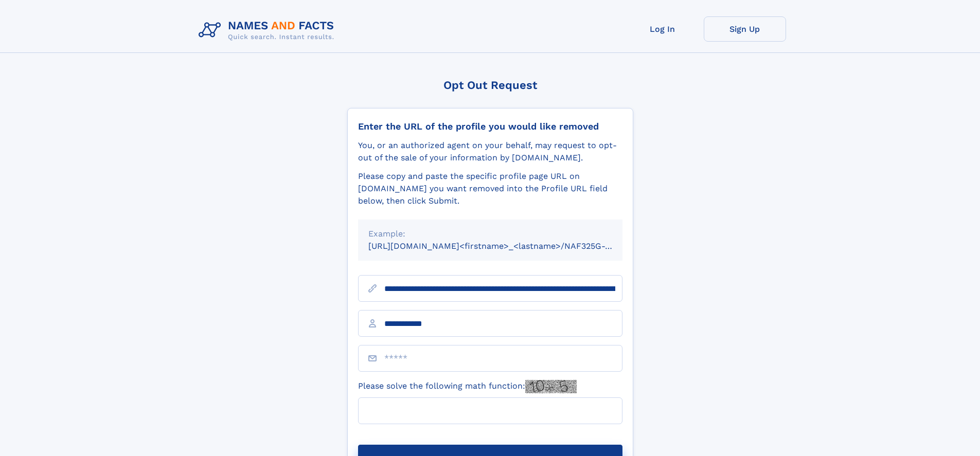 The image size is (980, 456). I want to click on div: You, or an authorized agent on your behalf, may request to opt-out of the sale of your informatio..., so click(490, 152).